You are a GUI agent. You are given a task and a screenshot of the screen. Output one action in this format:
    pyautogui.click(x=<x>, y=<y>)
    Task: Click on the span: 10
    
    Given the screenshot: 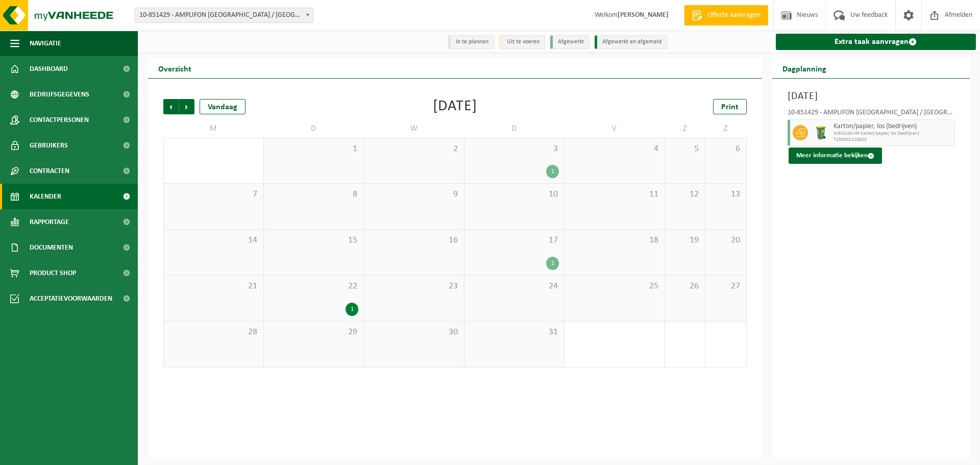 What is the action you would take?
    pyautogui.click(x=514, y=195)
    